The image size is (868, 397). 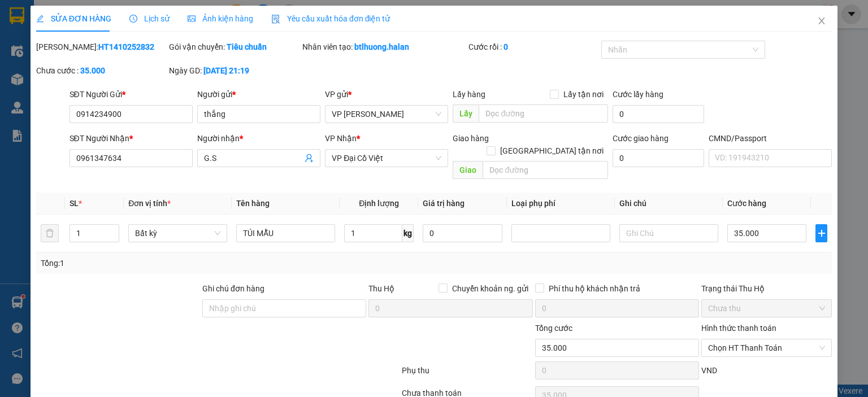 What do you see at coordinates (234, 70) in the screenshot?
I see `div: Ngày GD:` at bounding box center [234, 70].